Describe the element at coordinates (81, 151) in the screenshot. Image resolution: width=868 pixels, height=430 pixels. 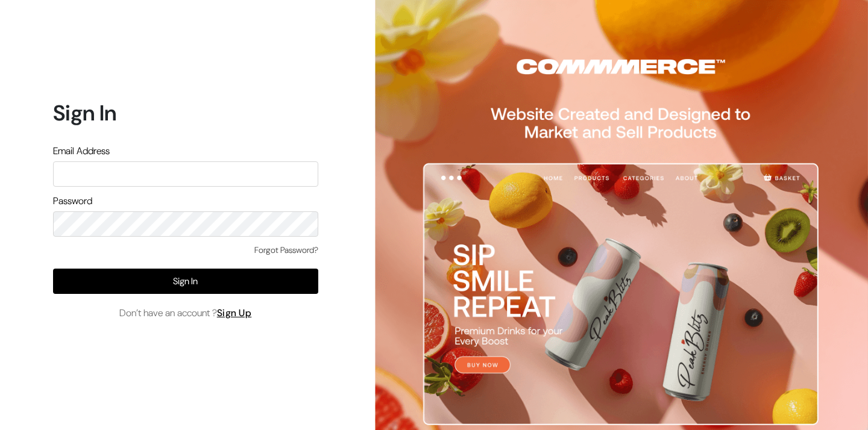
I see `label: Email Address` at that location.